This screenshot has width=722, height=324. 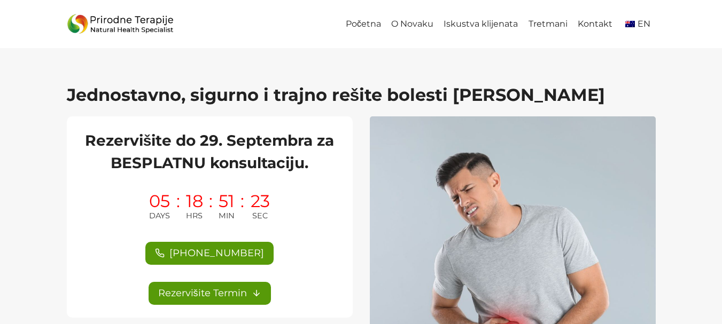 What do you see at coordinates (210, 293) in the screenshot?
I see `a: Rezervišite Termin` at bounding box center [210, 293].